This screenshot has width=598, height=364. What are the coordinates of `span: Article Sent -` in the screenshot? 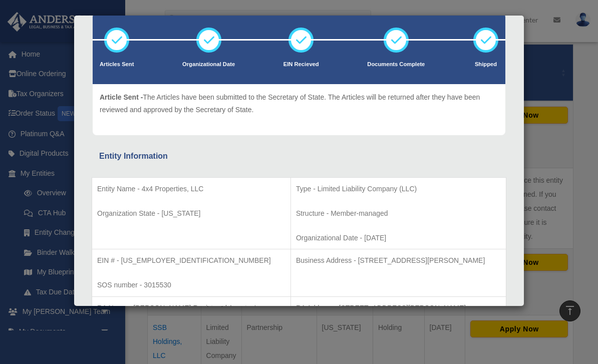 It's located at (121, 97).